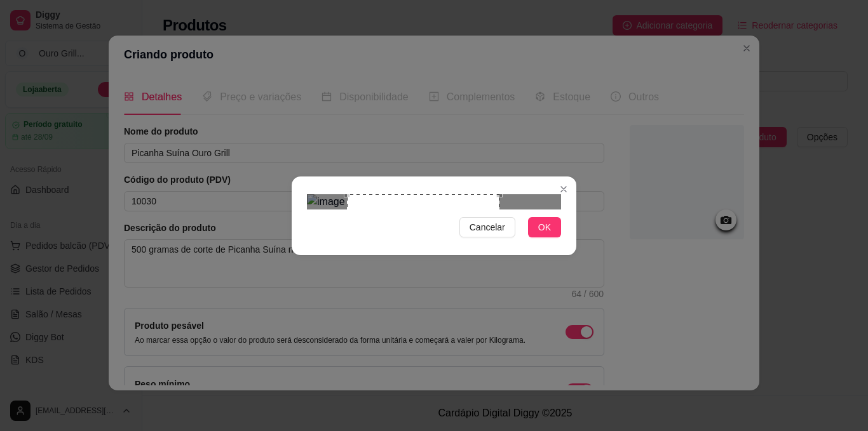  I want to click on img: image, so click(434, 202).